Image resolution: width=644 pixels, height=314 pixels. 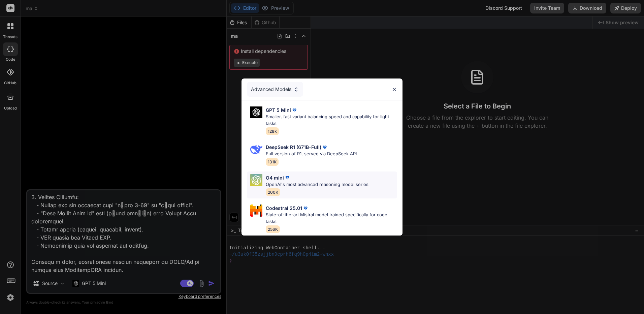 I want to click on p: O4 mini, so click(x=275, y=178).